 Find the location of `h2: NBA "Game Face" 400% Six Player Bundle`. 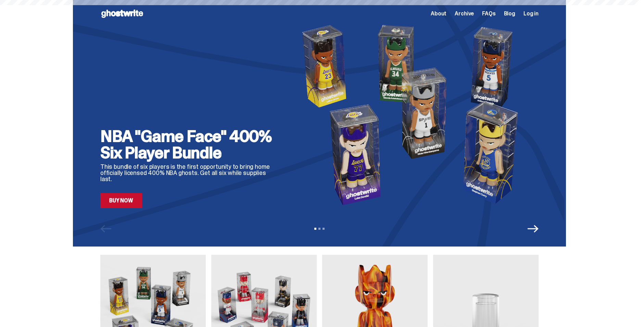

h2: NBA "Game Face" 400% Six Player Bundle is located at coordinates (189, 145).